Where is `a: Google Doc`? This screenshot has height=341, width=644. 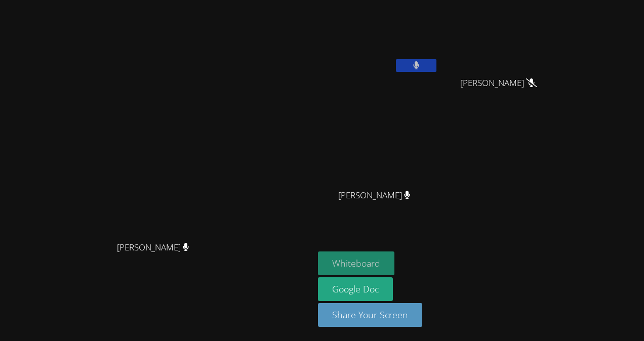 a: Google Doc is located at coordinates (356, 289).